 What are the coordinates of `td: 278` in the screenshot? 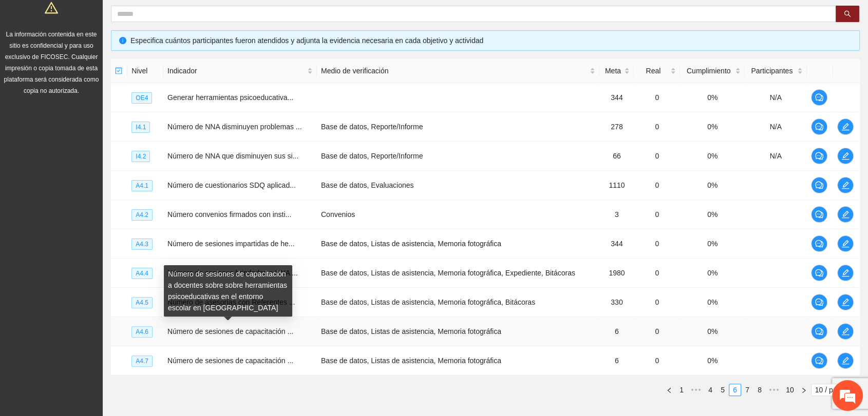 It's located at (616, 126).